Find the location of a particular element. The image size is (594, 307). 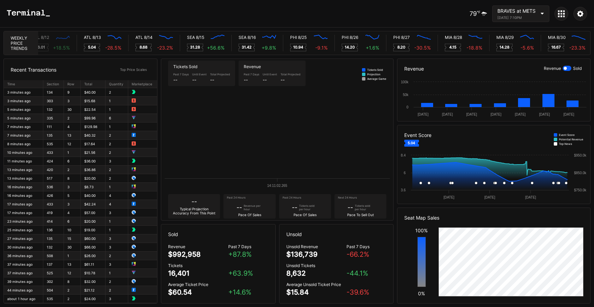

div: Seat Map Sales is located at coordinates (493, 217).